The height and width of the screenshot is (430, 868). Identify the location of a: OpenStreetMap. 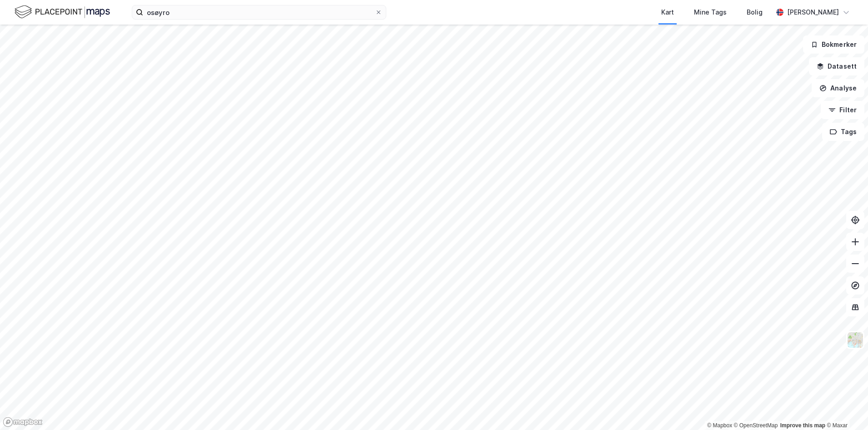
(756, 426).